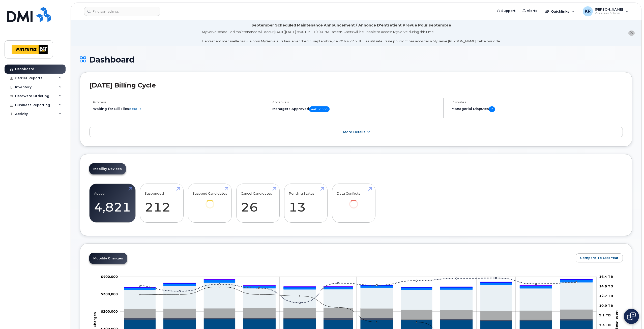  I want to click on tspan: $400,000, so click(109, 276).